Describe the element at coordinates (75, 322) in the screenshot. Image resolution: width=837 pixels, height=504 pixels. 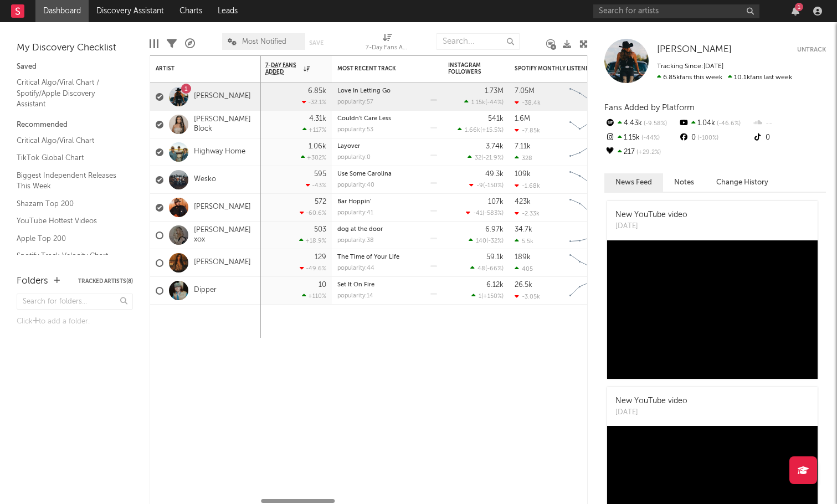
I see `div: Click to add a folder.` at that location.